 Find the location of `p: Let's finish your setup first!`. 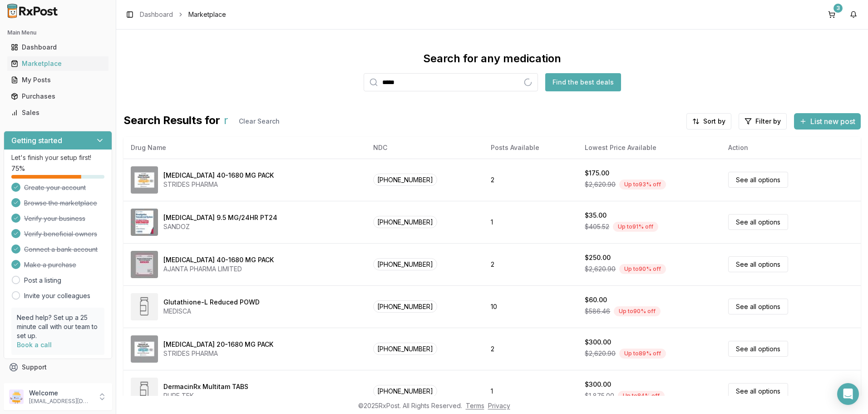

p: Let's finish your setup first! is located at coordinates (58, 158).